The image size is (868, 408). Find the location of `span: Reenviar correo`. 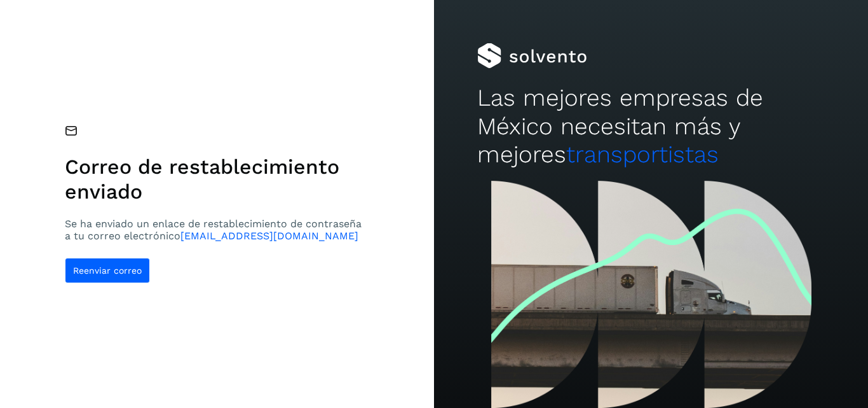

span: Reenviar correo is located at coordinates (107, 271).